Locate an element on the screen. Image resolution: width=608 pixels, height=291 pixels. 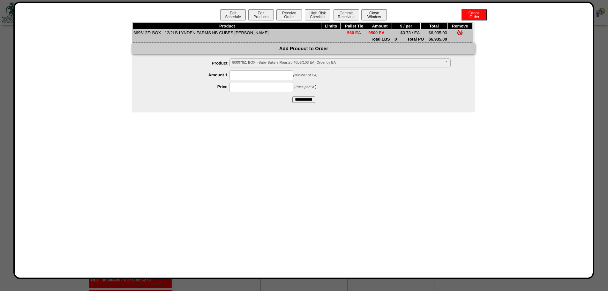
span: (Number of EA) is located at coordinates (305, 75).